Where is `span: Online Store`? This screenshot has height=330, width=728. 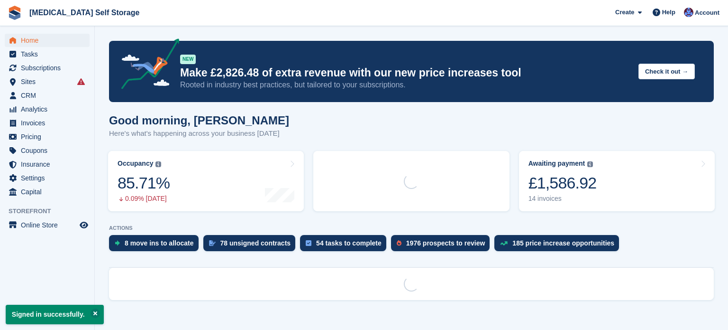
span: Online Store is located at coordinates (49, 225).